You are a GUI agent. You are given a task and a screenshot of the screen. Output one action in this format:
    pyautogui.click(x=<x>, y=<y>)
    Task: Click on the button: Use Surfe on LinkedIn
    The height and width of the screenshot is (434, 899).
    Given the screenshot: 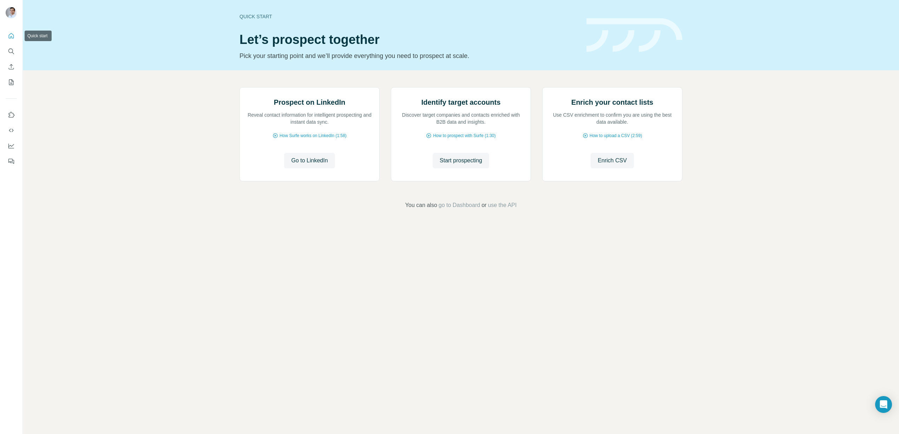 What is the action you would take?
    pyautogui.click(x=11, y=115)
    